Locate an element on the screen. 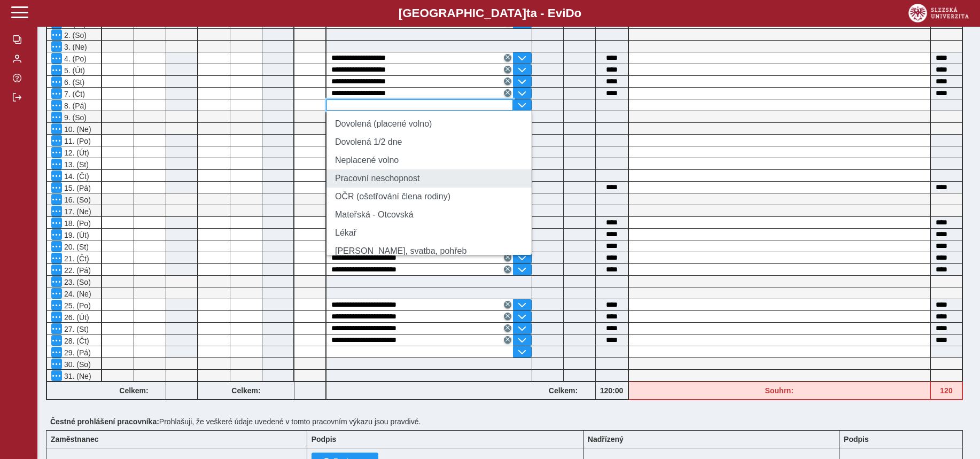  span: 17. (Ne) is located at coordinates (77, 211).